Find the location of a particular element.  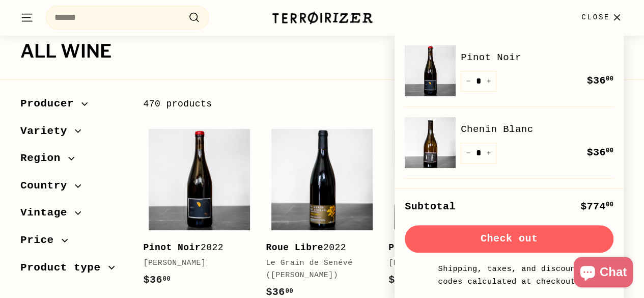

b: Roue Libre is located at coordinates (294, 247).